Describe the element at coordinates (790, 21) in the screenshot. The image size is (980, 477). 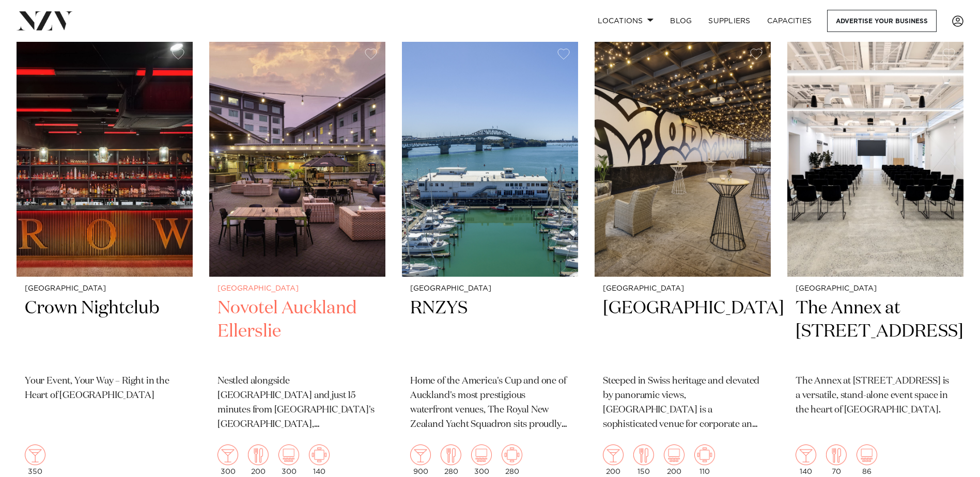
I see `a: Capacities` at that location.